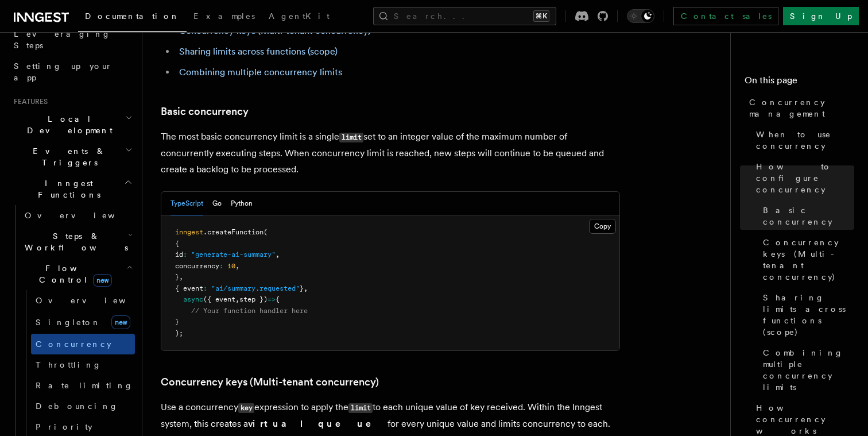  Describe the element at coordinates (299, 16) in the screenshot. I see `span: AgentKit` at that location.